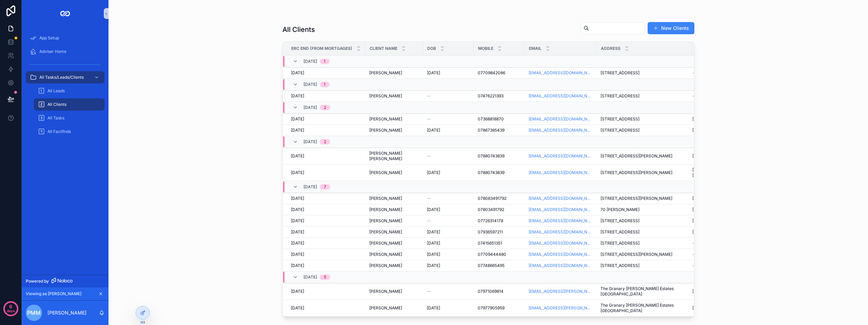 The height and width of the screenshot is (325, 868). Describe the element at coordinates (57, 105) in the screenshot. I see `span: All Clients` at that location.